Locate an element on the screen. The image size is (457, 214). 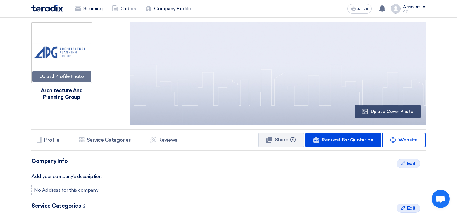
img: Cover Test is located at coordinates (278, 73).